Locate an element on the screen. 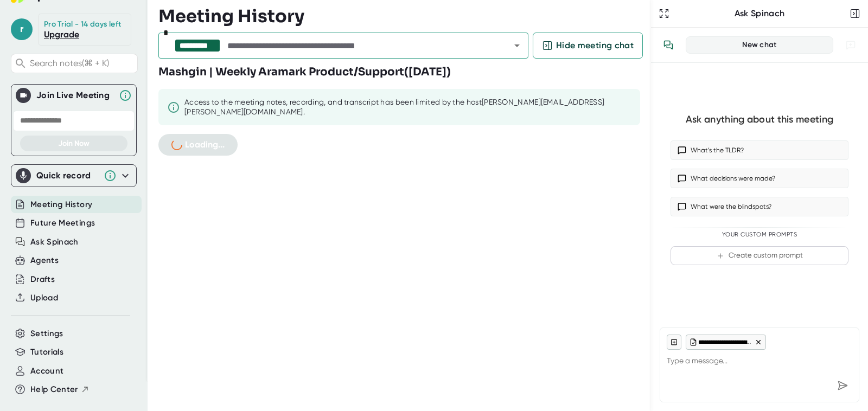 Image resolution: width=868 pixels, height=411 pixels. button: Ask Spinach is located at coordinates (54, 242).